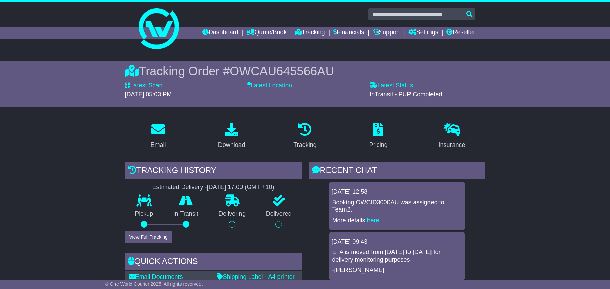 The image size is (610, 289). What do you see at coordinates (424, 33) in the screenshot?
I see `a: Settings` at bounding box center [424, 33].